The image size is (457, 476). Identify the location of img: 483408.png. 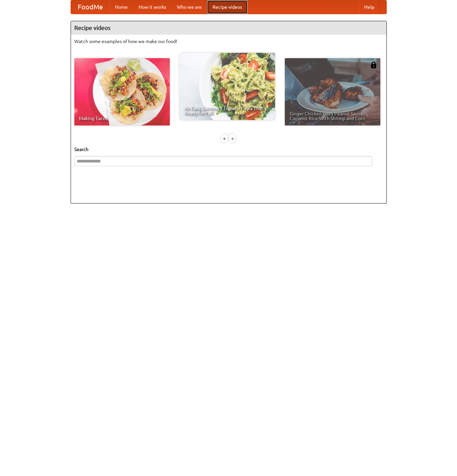
(374, 65).